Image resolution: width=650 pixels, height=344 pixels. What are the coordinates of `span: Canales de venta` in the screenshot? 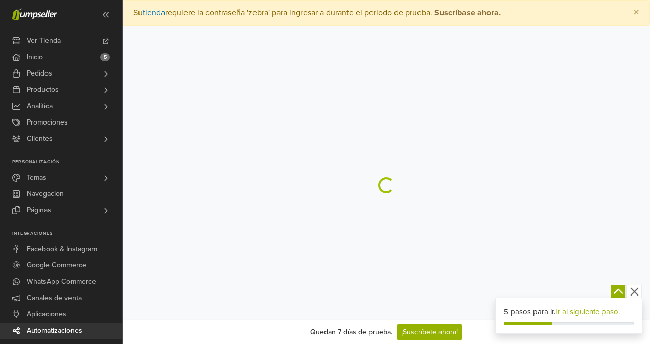 It's located at (54, 298).